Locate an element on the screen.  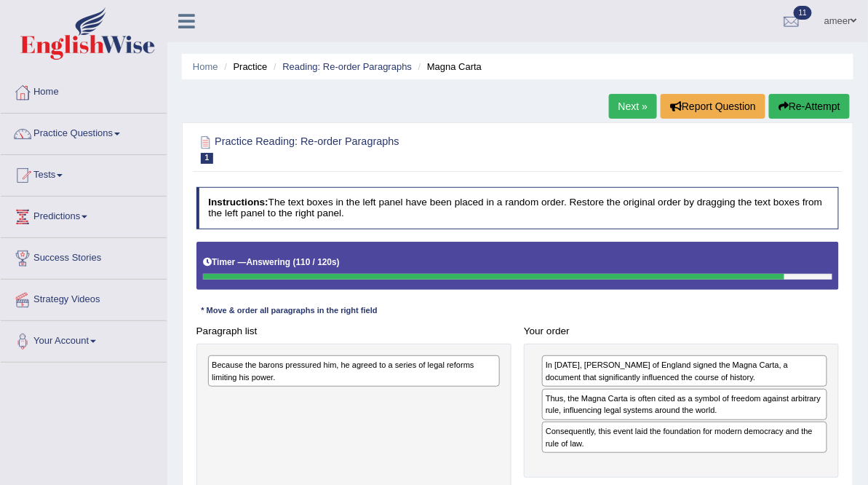
button: Report Question is located at coordinates (713, 106).